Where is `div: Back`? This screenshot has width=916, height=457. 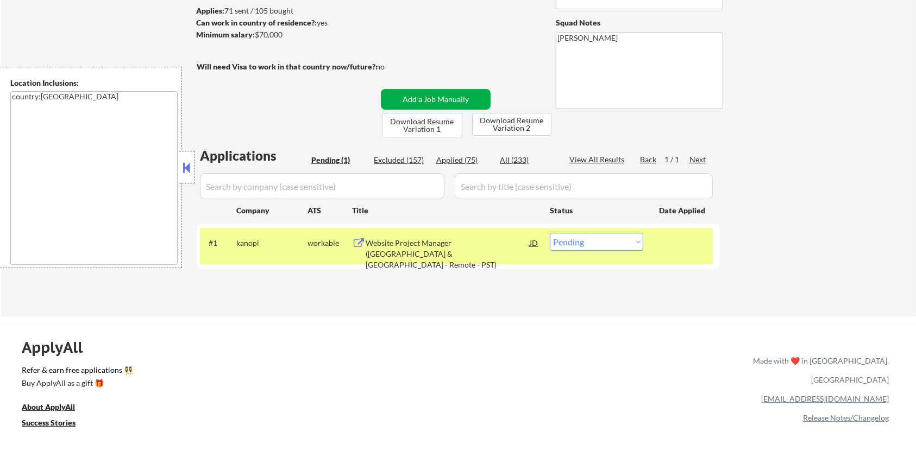
div: Back is located at coordinates (649, 160).